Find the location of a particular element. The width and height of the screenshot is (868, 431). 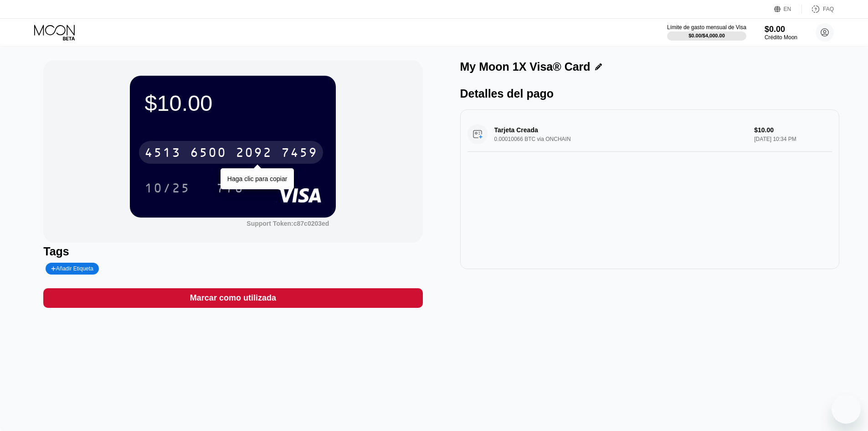

div: 4513 is located at coordinates (162, 154).